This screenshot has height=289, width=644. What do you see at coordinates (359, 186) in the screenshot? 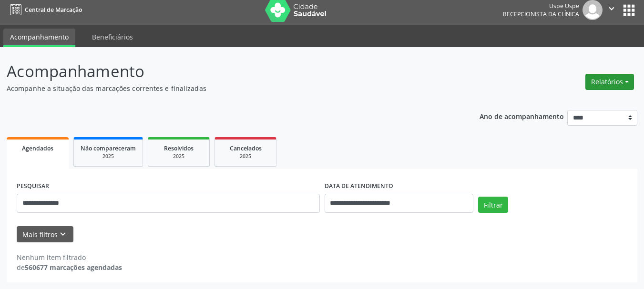
I see `label: DATA DE ATENDIMENTO` at bounding box center [359, 186].